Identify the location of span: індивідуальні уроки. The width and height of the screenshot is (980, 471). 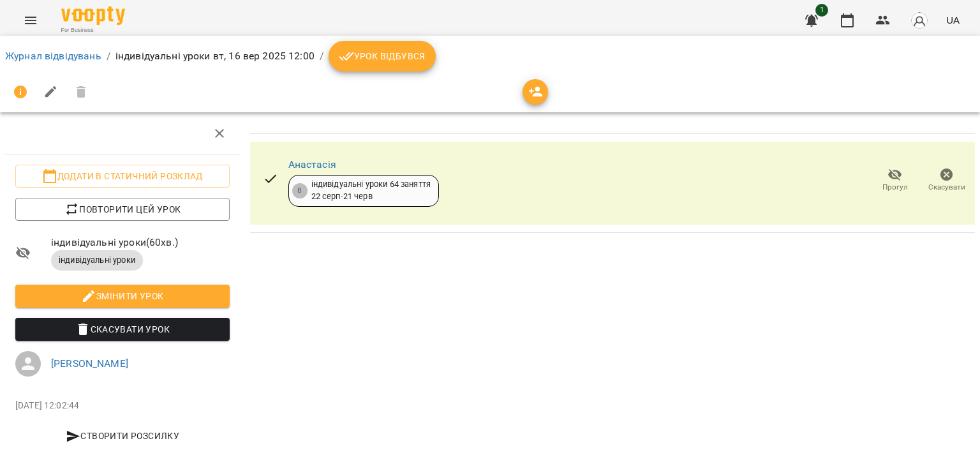
(97, 260).